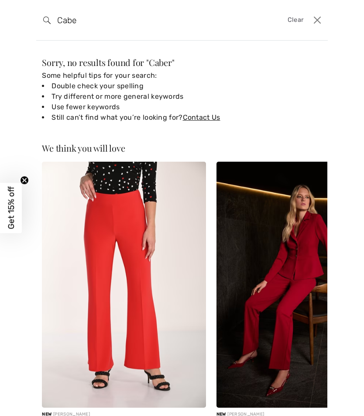 The width and height of the screenshot is (364, 416). I want to click on a: Contact Us, so click(202, 117).